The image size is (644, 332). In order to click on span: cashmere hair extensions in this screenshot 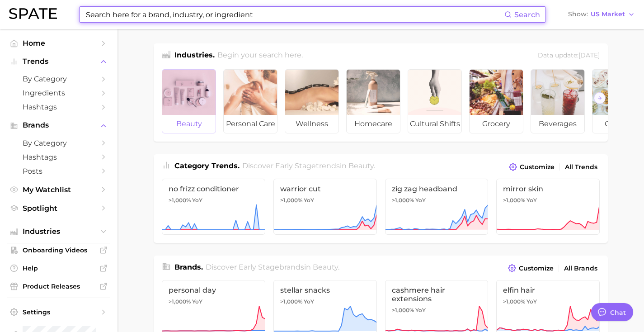, I will do `click(436, 295)`.